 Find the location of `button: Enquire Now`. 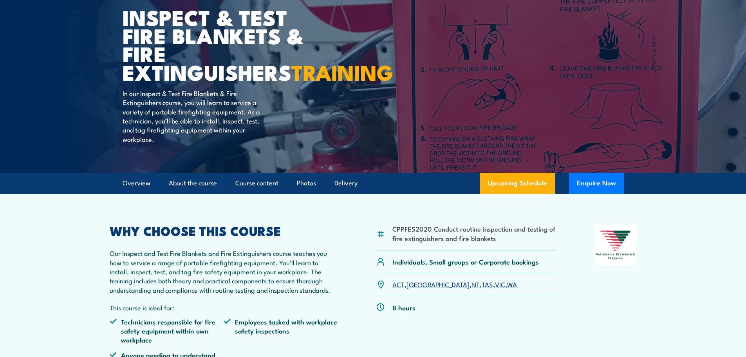

button: Enquire Now is located at coordinates (597, 183).